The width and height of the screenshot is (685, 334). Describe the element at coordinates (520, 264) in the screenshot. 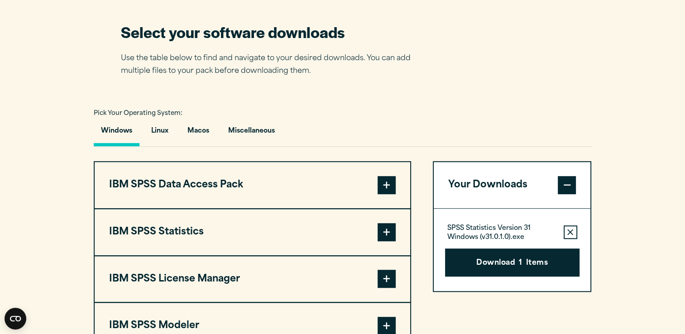

I see `span: 1` at that location.